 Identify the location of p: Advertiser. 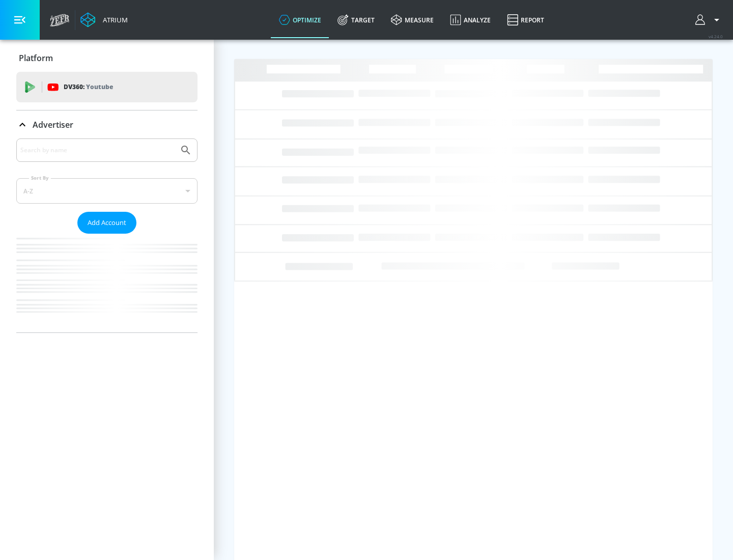
(53, 125).